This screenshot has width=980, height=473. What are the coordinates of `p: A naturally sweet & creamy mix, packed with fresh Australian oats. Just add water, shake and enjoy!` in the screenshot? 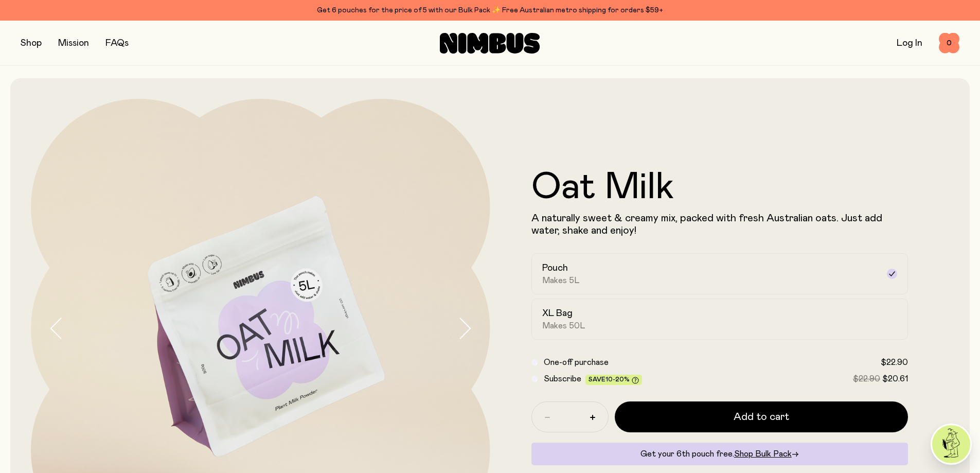 It's located at (720, 224).